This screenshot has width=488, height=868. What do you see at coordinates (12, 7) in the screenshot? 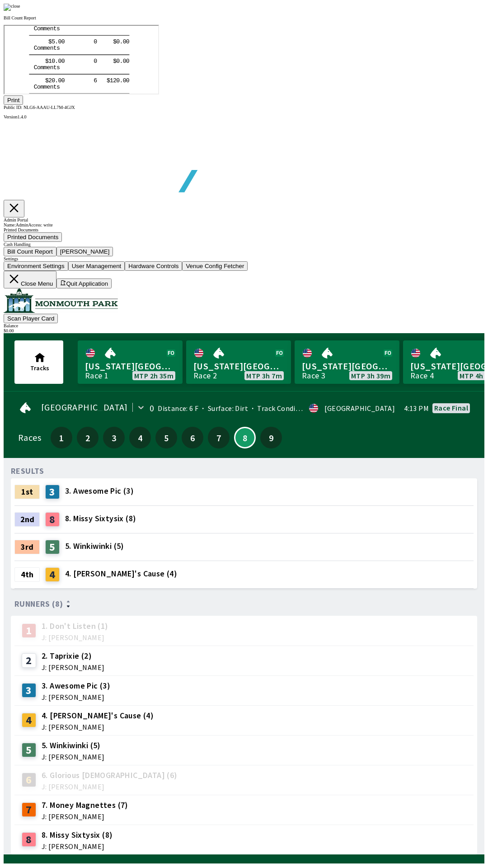
I see `img: close` at bounding box center [12, 7].